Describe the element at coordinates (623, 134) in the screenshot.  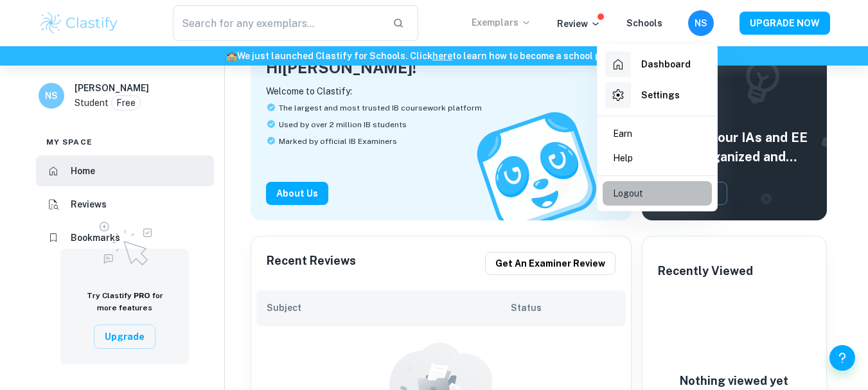
I see `p: Earn` at that location.